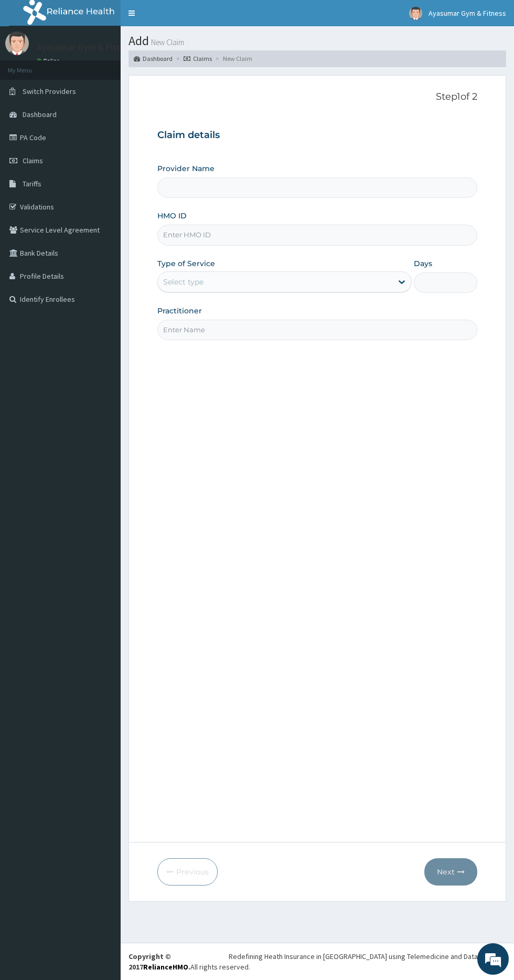 The width and height of the screenshot is (514, 980). What do you see at coordinates (318, 329) in the screenshot?
I see `input: Enter Name` at bounding box center [318, 329].